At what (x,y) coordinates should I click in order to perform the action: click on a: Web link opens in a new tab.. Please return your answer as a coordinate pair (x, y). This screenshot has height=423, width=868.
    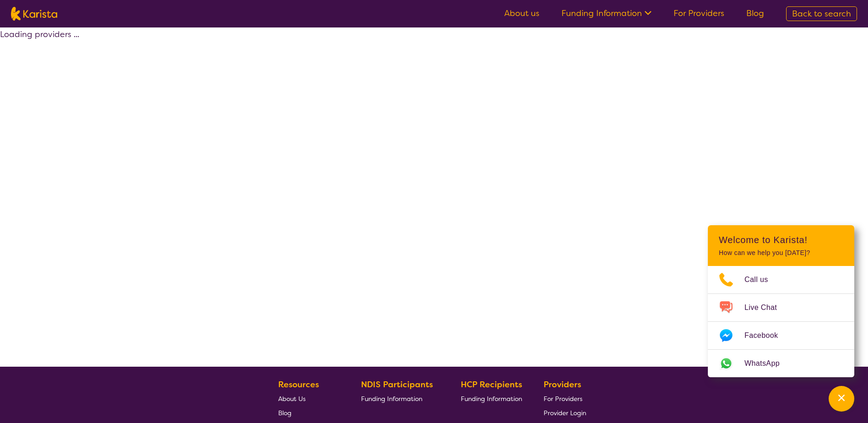
    Looking at the image, I should click on (782, 364).